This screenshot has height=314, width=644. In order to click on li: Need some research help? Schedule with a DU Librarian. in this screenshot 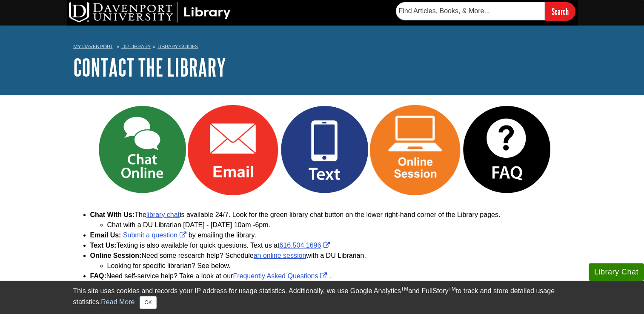, I will do `click(330, 261)`.